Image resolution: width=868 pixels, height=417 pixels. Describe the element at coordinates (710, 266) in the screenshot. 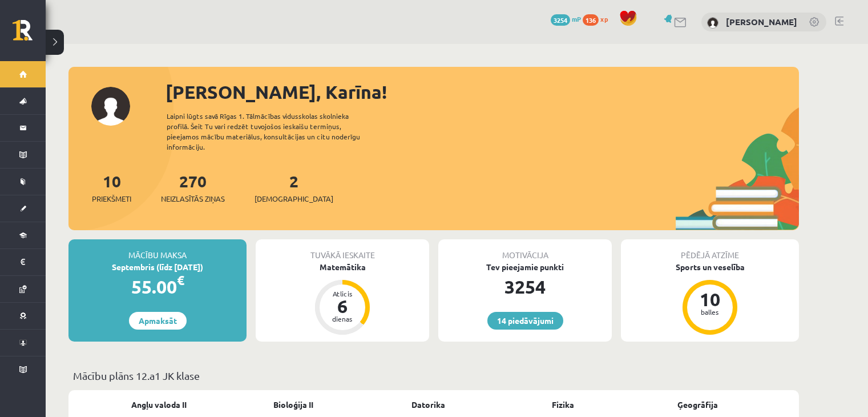

I see `div: Sports un veselība` at that location.